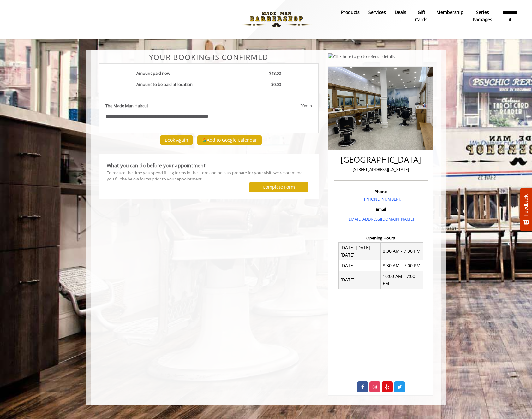  What do you see at coordinates (450, 13) in the screenshot?
I see `b: Membership` at bounding box center [450, 13].